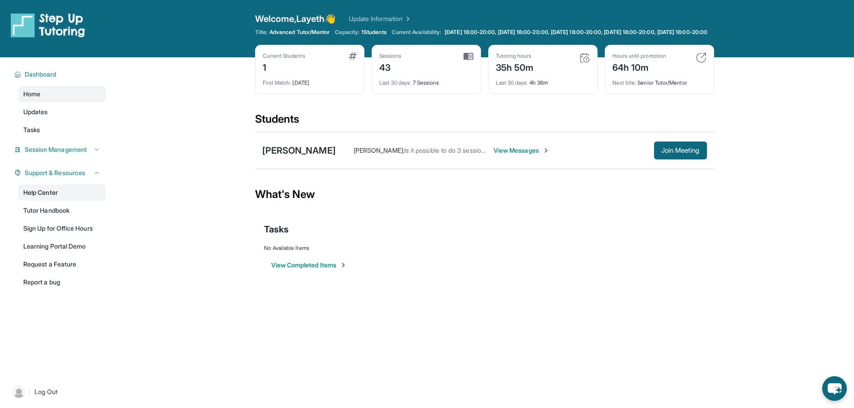 This screenshot has height=408, width=854. Describe the element at coordinates (543, 80) in the screenshot. I see `div: 4h 36m` at that location.